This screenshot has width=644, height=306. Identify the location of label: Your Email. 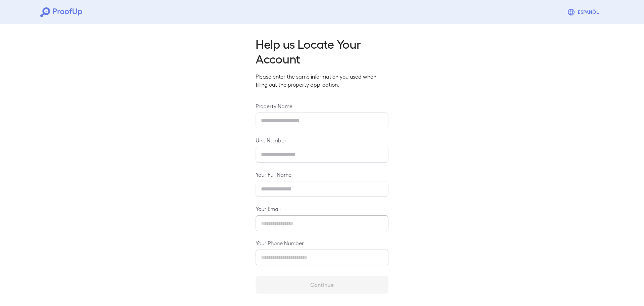
(322, 208).